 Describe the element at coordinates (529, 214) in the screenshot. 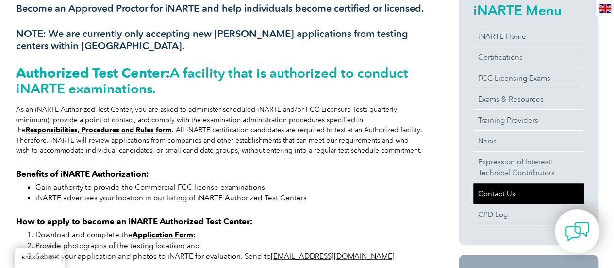

I see `a: CPD Log` at that location.